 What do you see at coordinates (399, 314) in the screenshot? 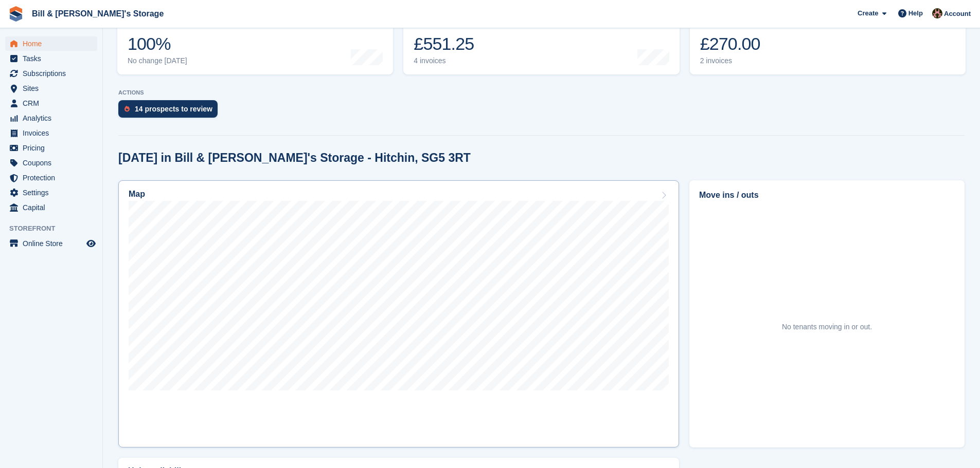
I see `a: Map` at bounding box center [399, 314].